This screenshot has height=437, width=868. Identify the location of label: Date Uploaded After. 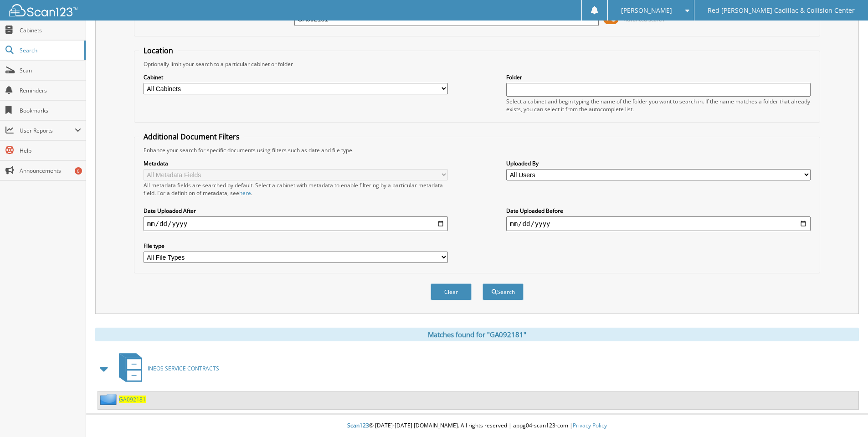
(296, 211).